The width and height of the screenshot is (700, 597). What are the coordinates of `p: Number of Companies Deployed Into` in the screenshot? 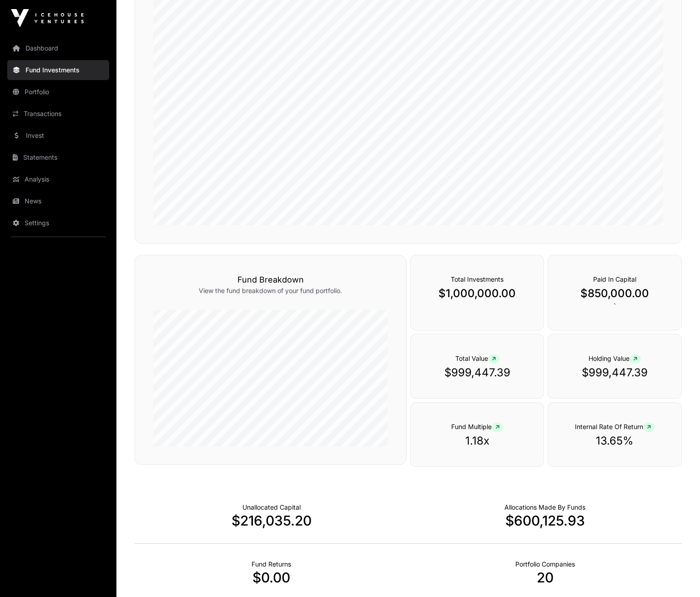 It's located at (545, 564).